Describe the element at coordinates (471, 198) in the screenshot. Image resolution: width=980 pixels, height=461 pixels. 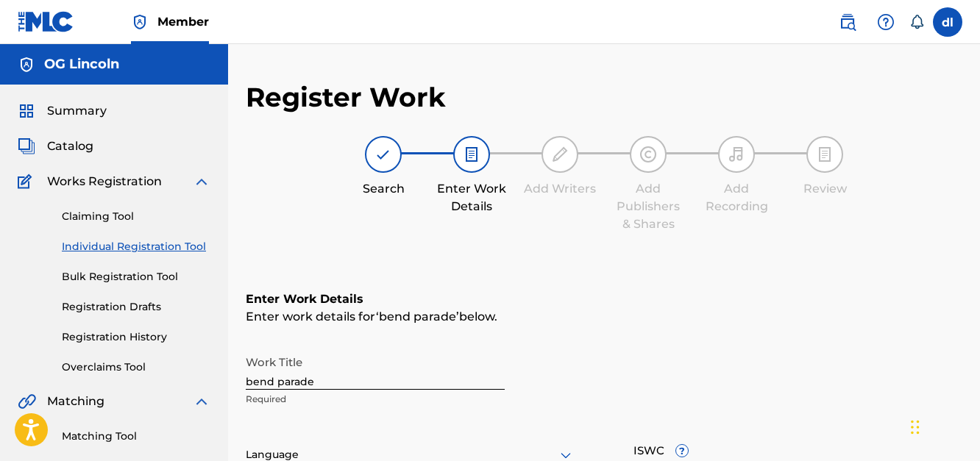
I see `div: Enter Work Details` at that location.